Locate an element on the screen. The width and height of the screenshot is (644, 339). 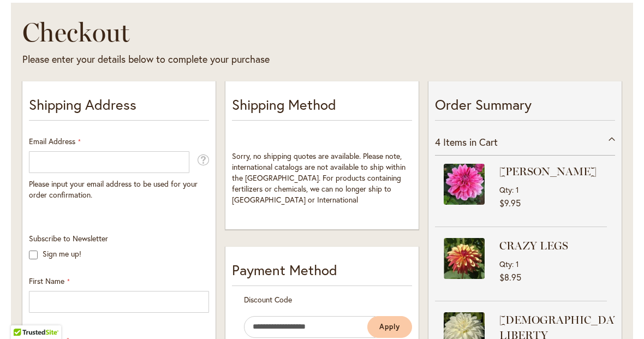
span: 4 is located at coordinates (438, 142).